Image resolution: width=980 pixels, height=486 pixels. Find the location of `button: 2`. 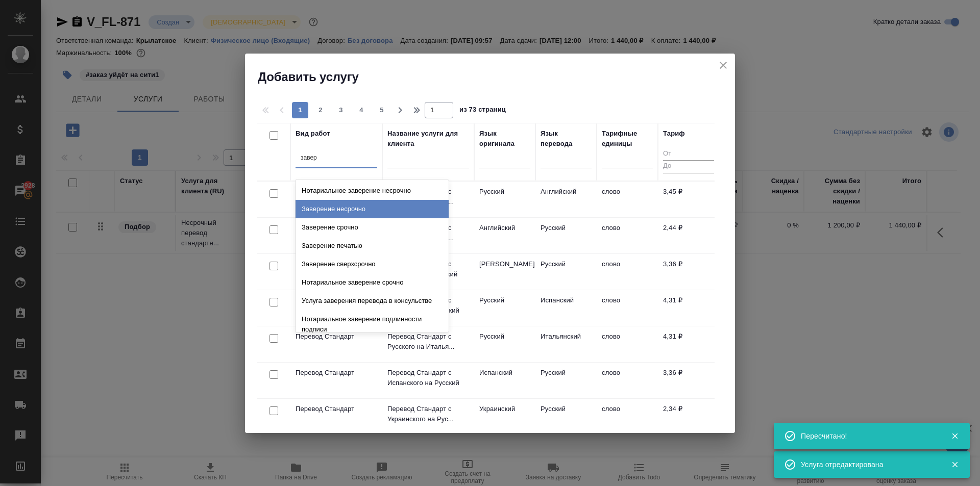

button: 2 is located at coordinates (320, 110).